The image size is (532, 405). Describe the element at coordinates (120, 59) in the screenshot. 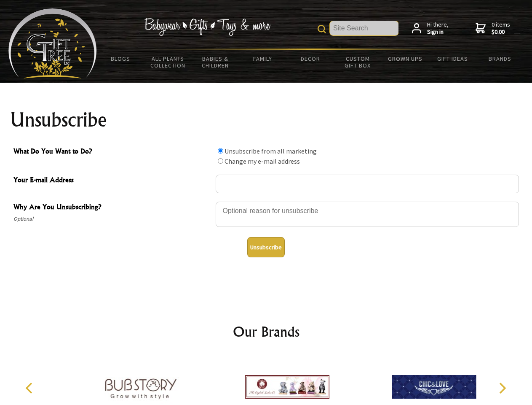

I see `a: BLOGS` at that location.